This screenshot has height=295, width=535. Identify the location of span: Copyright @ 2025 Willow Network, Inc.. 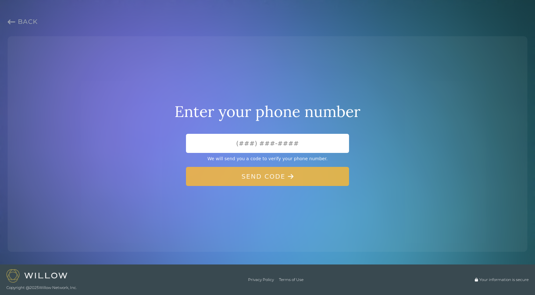
(41, 288).